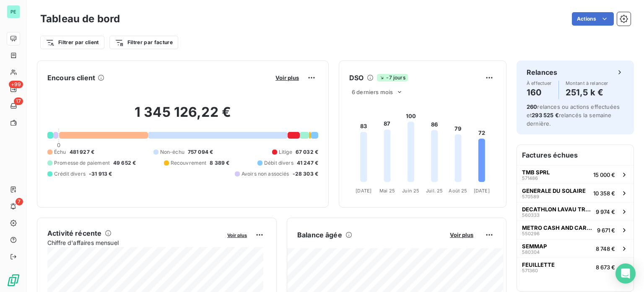  I want to click on span: 8 748 €, so click(606, 249).